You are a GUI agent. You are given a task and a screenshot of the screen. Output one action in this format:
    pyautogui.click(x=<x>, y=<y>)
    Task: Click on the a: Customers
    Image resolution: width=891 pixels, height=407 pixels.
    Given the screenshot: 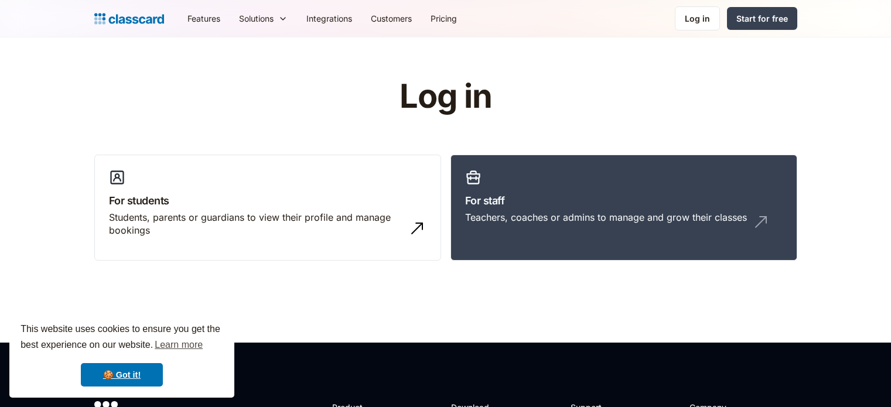 What is the action you would take?
    pyautogui.click(x=391, y=18)
    